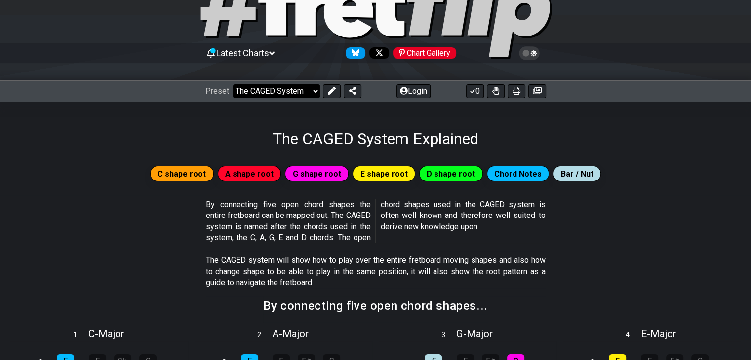 This screenshot has width=751, height=360. I want to click on span: Chord Notes, so click(518, 174).